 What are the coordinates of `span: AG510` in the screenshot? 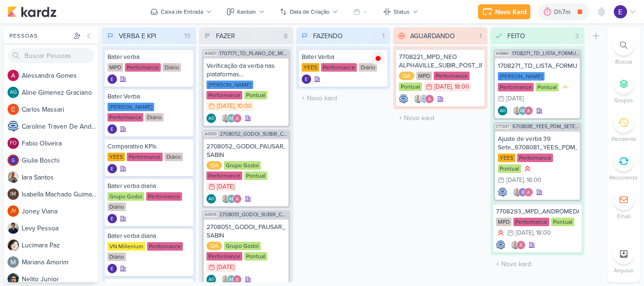 It's located at (211, 134).